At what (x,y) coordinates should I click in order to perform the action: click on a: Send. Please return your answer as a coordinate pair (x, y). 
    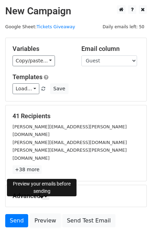
    Looking at the image, I should click on (17, 220).